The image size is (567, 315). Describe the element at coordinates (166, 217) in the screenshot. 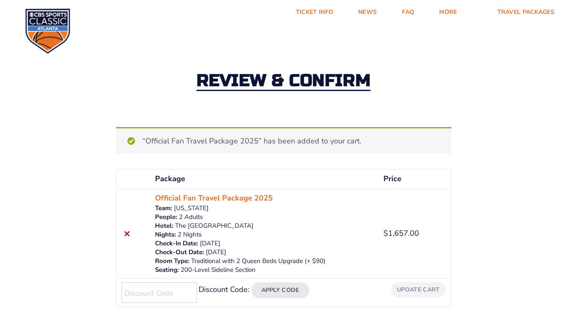

I see `dt: People:` at that location.